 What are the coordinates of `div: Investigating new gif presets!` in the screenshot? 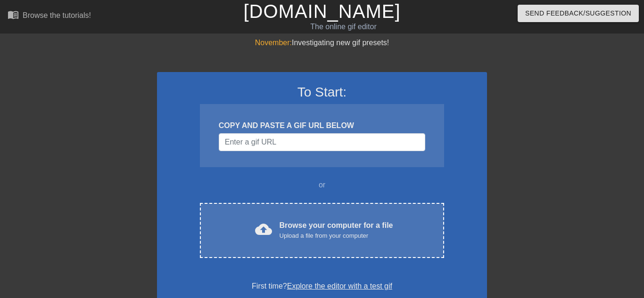 It's located at (322, 43).